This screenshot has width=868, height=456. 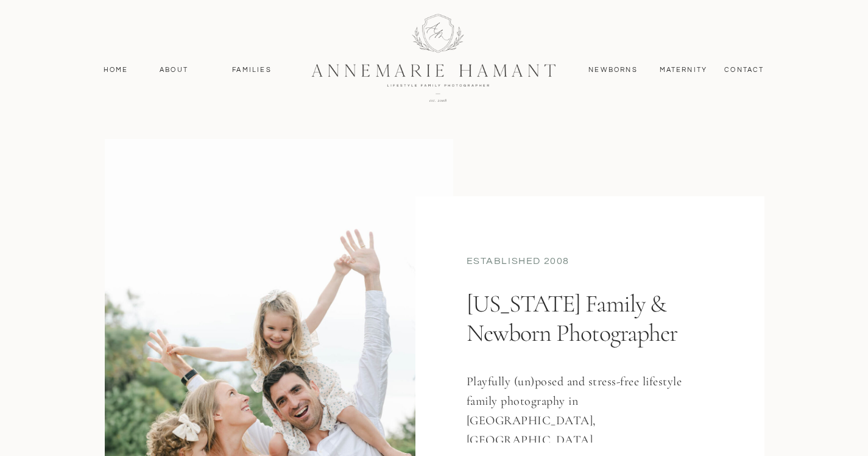 I want to click on div: established 2008, so click(x=590, y=262).